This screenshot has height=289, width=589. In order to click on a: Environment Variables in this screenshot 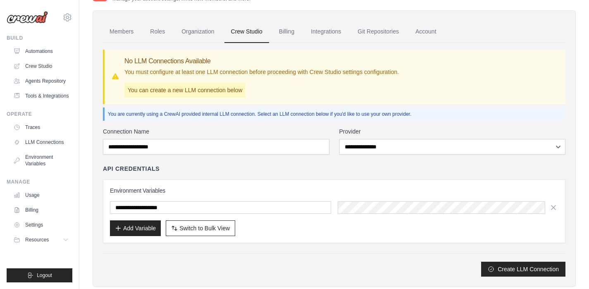, I will do `click(41, 160)`.